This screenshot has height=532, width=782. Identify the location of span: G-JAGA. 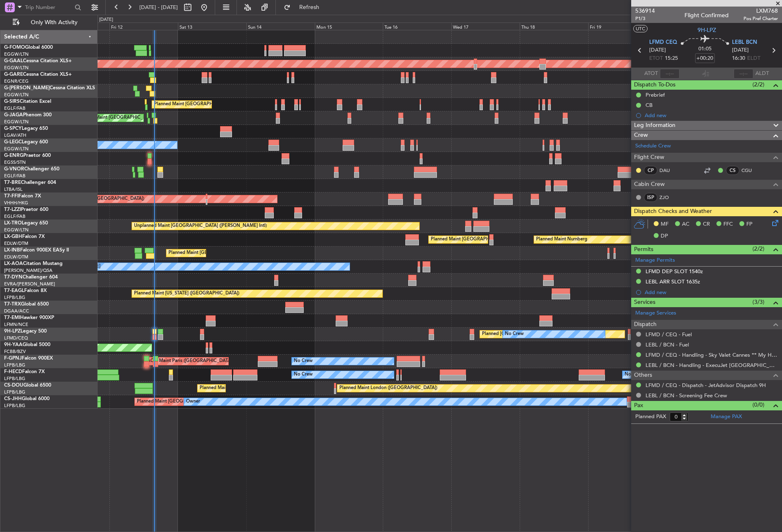
(14, 115).